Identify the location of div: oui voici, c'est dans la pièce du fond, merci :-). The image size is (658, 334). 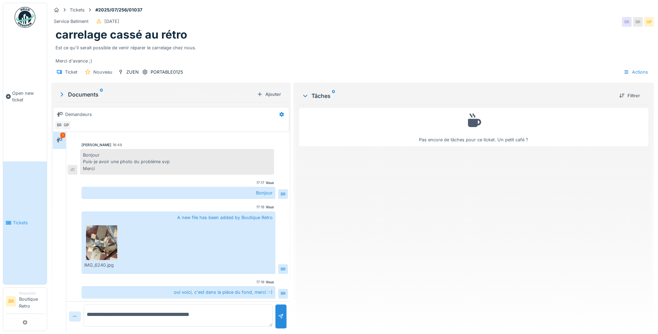
(178, 292).